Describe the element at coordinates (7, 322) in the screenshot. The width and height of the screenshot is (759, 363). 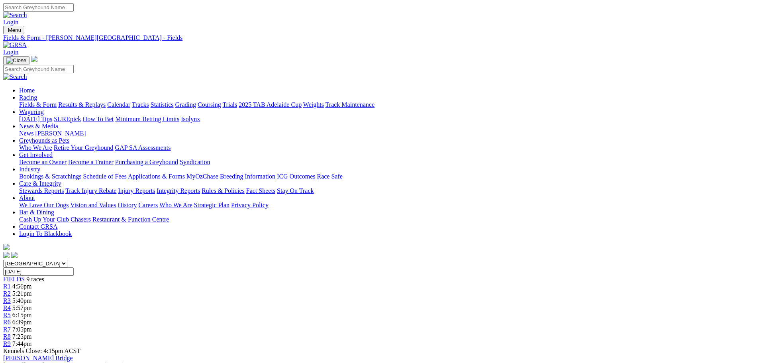
I see `span: R6` at that location.